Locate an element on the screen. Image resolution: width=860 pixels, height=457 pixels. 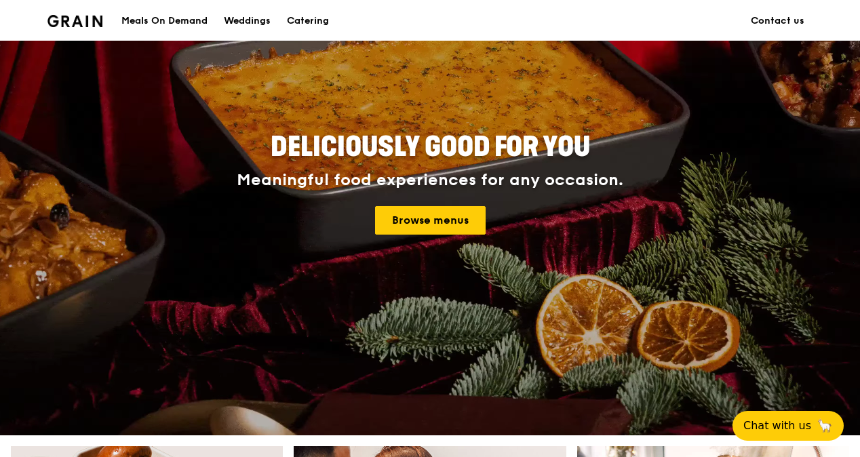
a: Weddings is located at coordinates (247, 21).